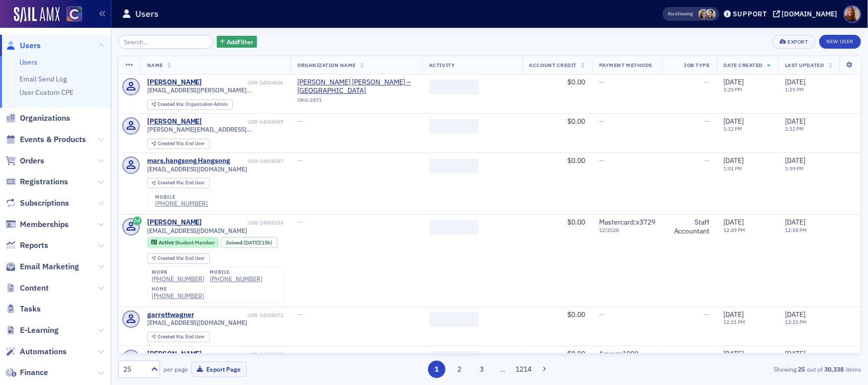 Image resolution: width=868 pixels, height=385 pixels. I want to click on h1: Users, so click(147, 14).